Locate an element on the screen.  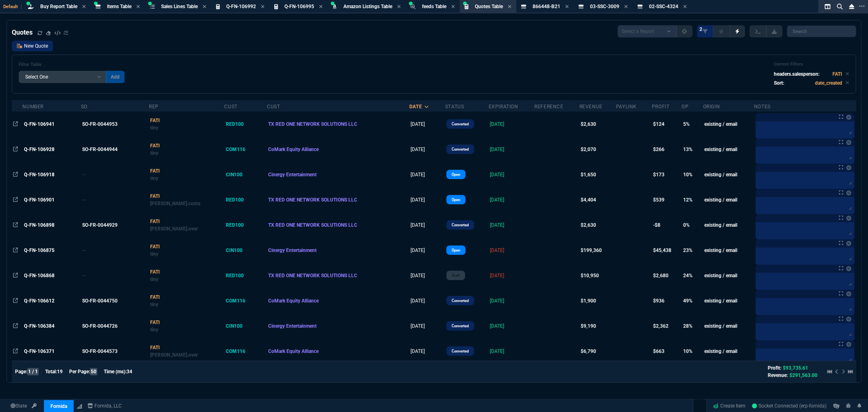
span: TX RED ONE NETWORK SOLUTIONS LLC is located at coordinates (313, 124).